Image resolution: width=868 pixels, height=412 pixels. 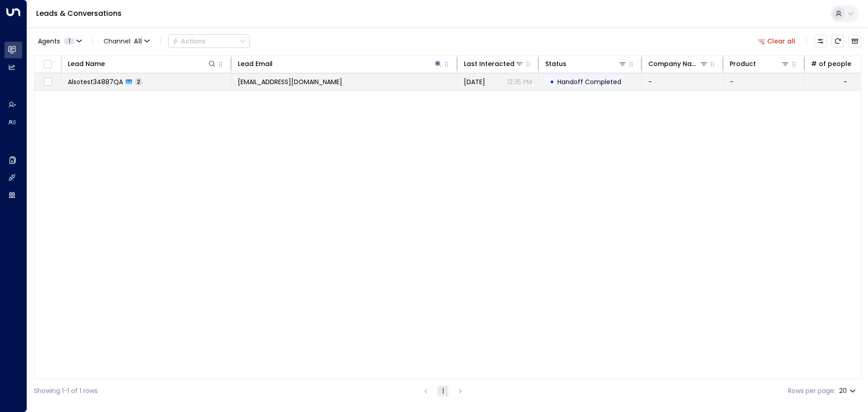 I want to click on span: Toggle select all, so click(x=48, y=64).